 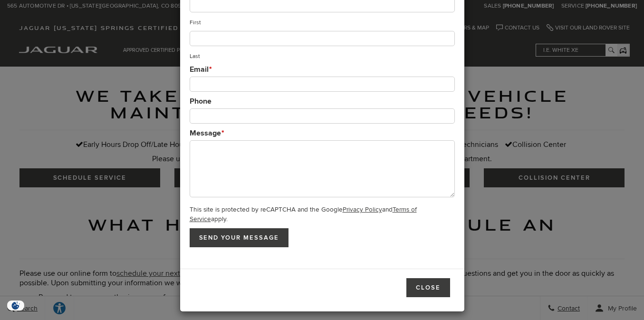 I want to click on a: Terms of Service, so click(x=303, y=214).